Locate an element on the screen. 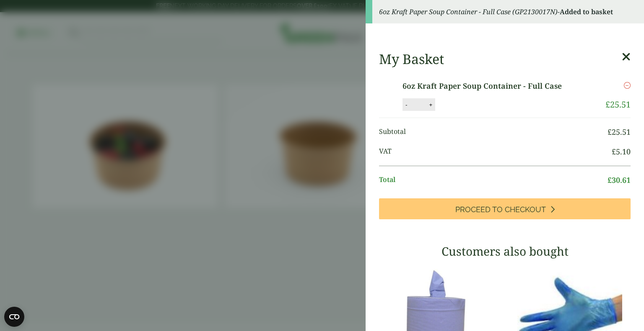  a: Remove this item is located at coordinates (627, 85).